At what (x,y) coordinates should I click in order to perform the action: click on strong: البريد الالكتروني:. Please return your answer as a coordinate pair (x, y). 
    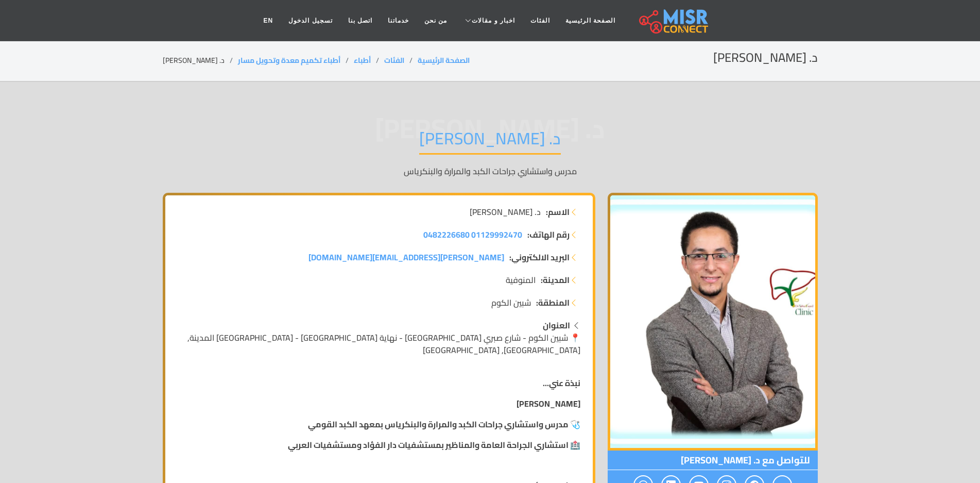
    Looking at the image, I should click on (539, 257).